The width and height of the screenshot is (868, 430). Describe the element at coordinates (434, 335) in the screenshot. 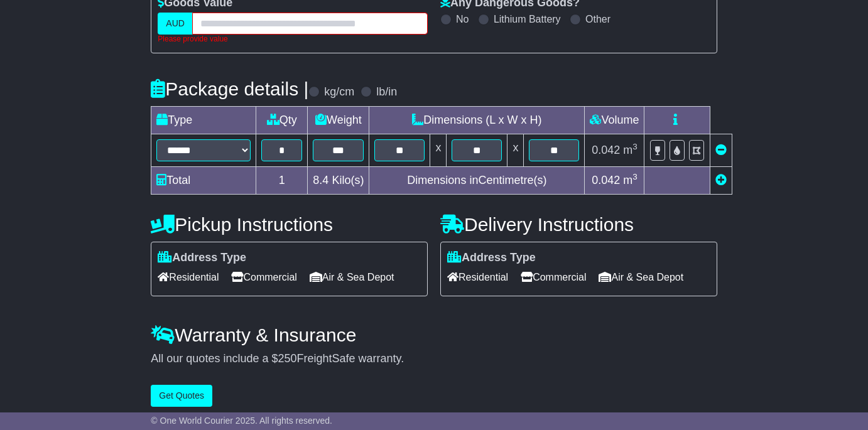

I see `h4: Warranty & Insurance` at that location.